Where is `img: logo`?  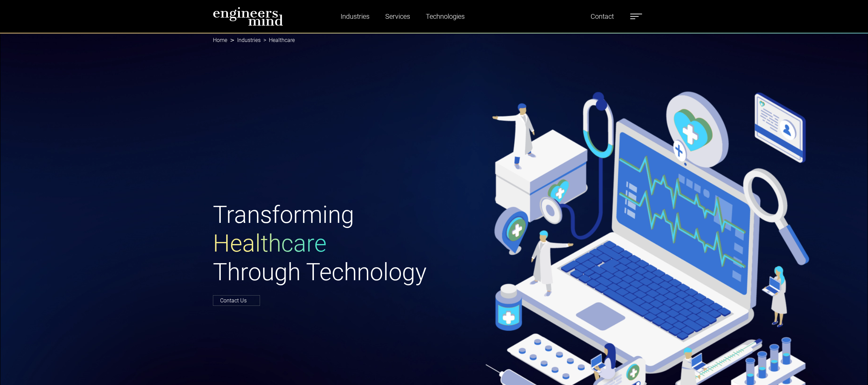
img: logo is located at coordinates (248, 16).